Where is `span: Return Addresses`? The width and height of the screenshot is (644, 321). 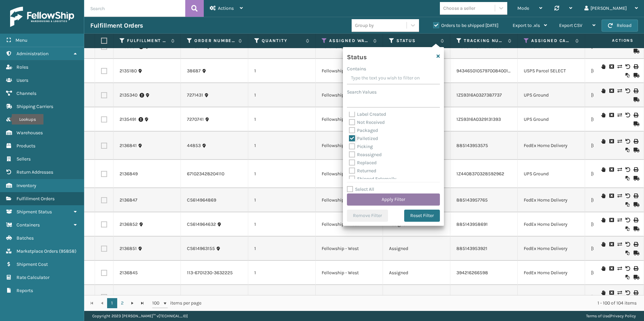 span: Return Addresses is located at coordinates (34, 172).